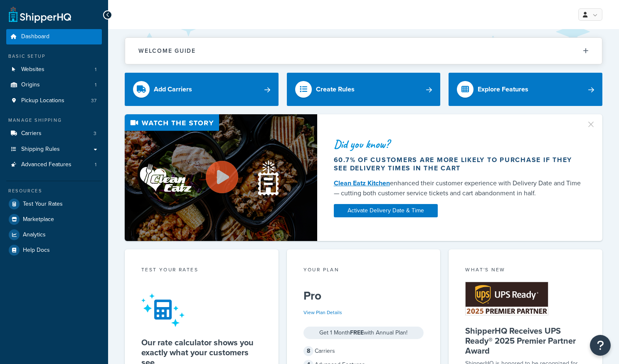 The height and width of the screenshot is (364, 619). What do you see at coordinates (364, 332) in the screenshot?
I see `div: Get 1 Month with Annual Plan!` at bounding box center [364, 332].